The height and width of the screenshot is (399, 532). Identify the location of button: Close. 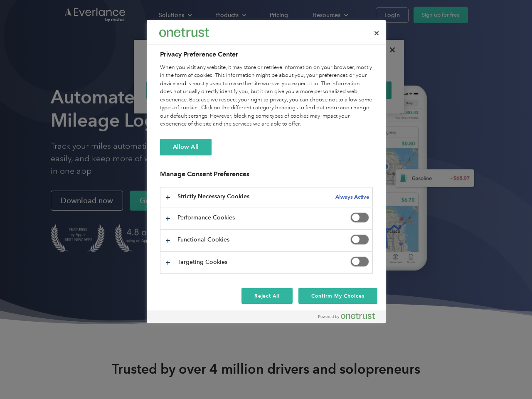
(376, 33).